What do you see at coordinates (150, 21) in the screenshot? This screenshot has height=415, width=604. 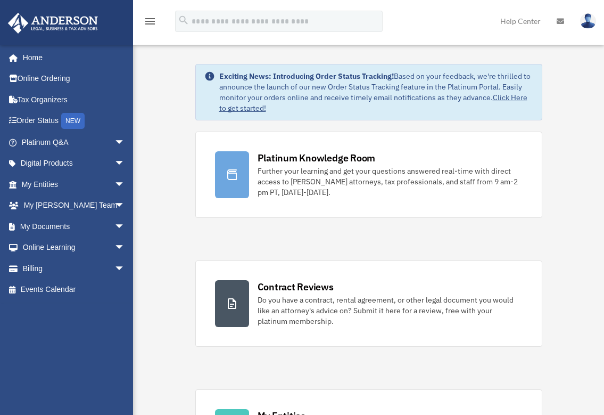 I see `i: menu` at bounding box center [150, 21].